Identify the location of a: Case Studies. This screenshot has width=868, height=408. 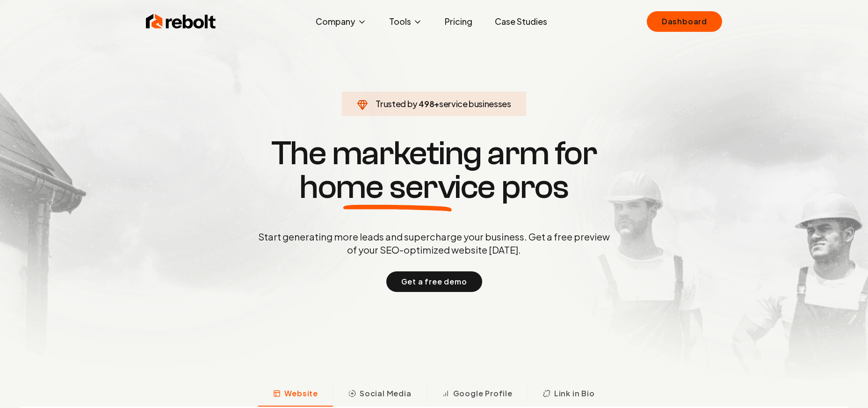
(521, 22).